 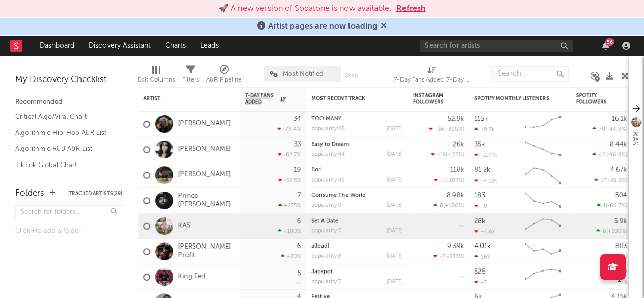 What do you see at coordinates (484, 129) in the screenshot?
I see `div: 19.3k` at bounding box center [484, 129].